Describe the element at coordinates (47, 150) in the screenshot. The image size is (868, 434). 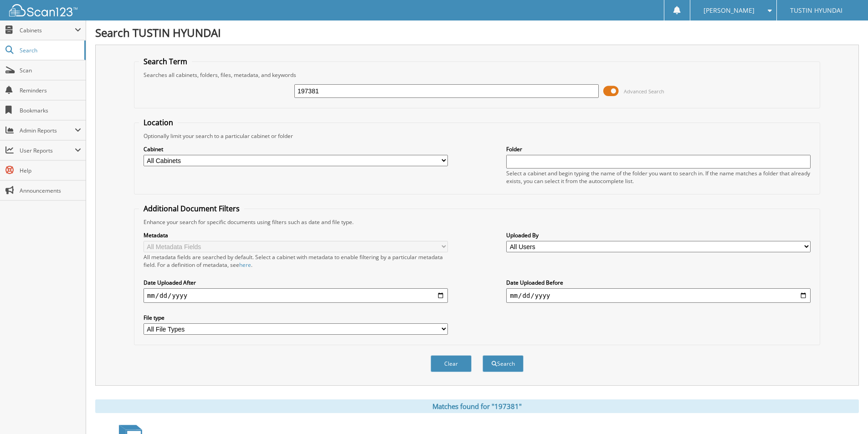
I see `span: User Reports` at that location.